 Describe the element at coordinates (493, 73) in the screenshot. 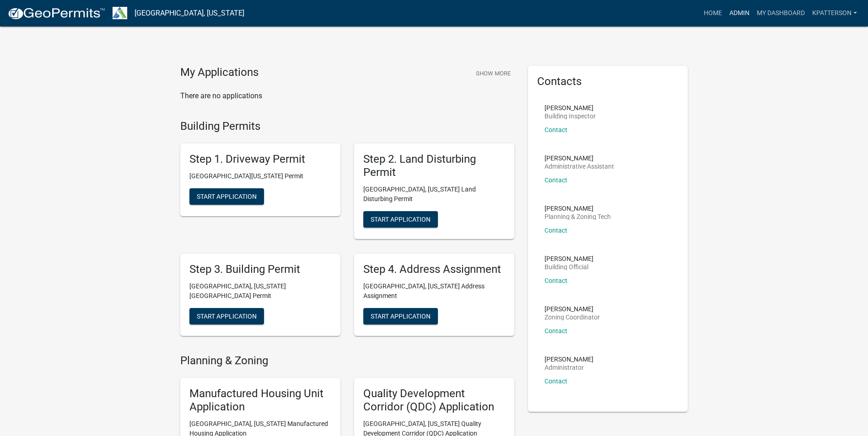

I see `button: Show More` at that location.